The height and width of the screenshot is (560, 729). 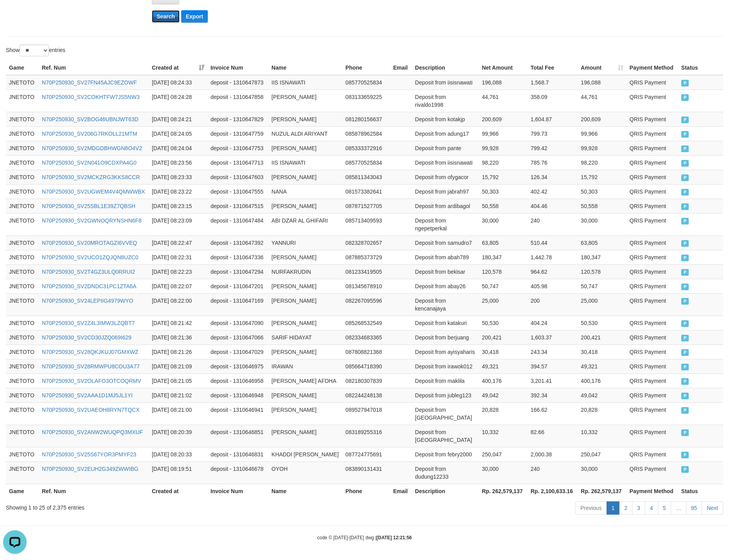 What do you see at coordinates (445, 83) in the screenshot?
I see `td: Deposit from iisisnawati` at bounding box center [445, 83].